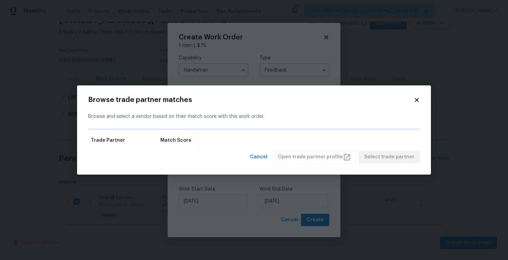 The image size is (508, 260). I want to click on button: Cancel, so click(258, 157).